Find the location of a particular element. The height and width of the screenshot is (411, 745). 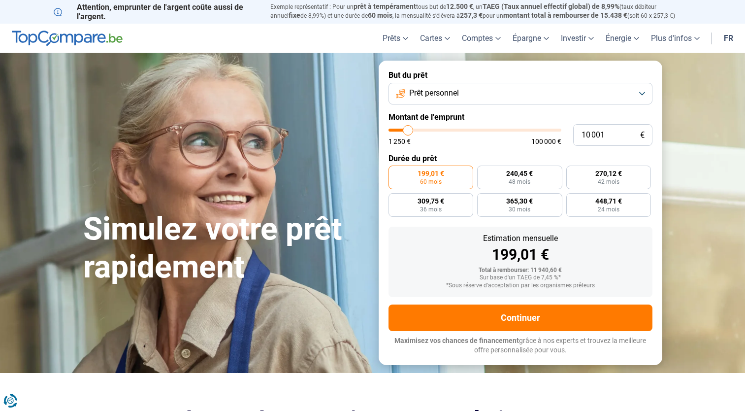

label: Durée du prêt is located at coordinates (521, 158).